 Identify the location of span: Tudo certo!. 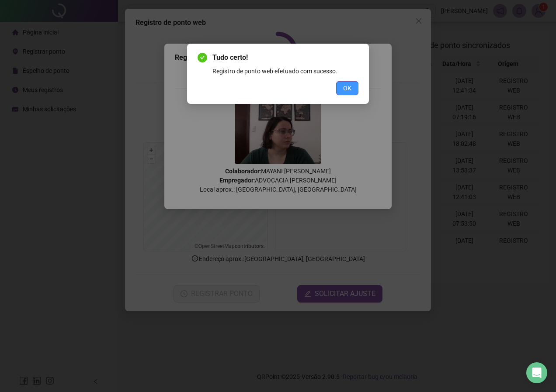
(285, 58).